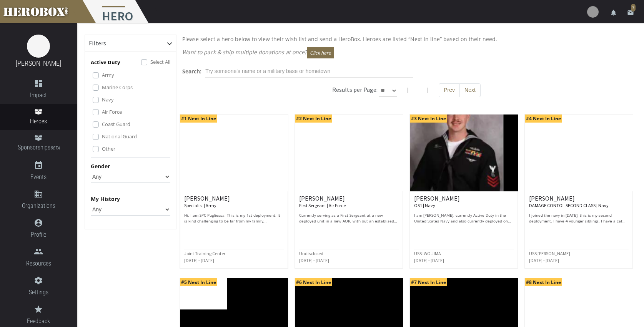  I want to click on button: Click here, so click(320, 53).